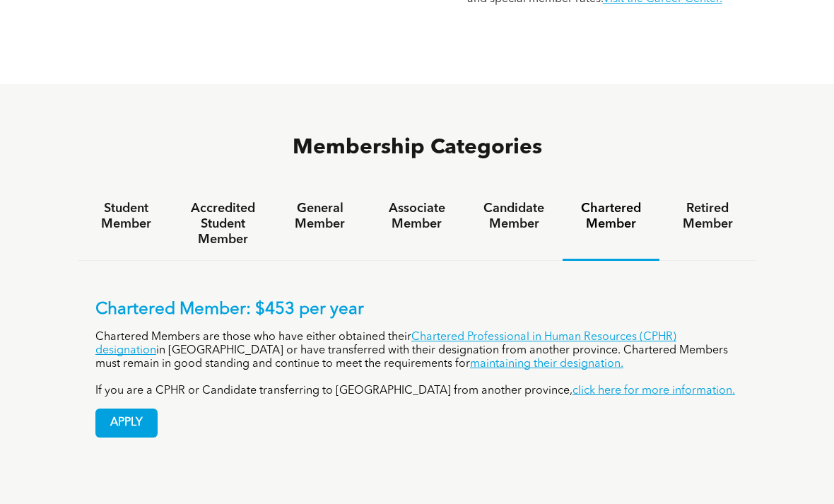 This screenshot has width=834, height=504. What do you see at coordinates (513, 217) in the screenshot?
I see `h4: Candidate Member` at bounding box center [513, 217].